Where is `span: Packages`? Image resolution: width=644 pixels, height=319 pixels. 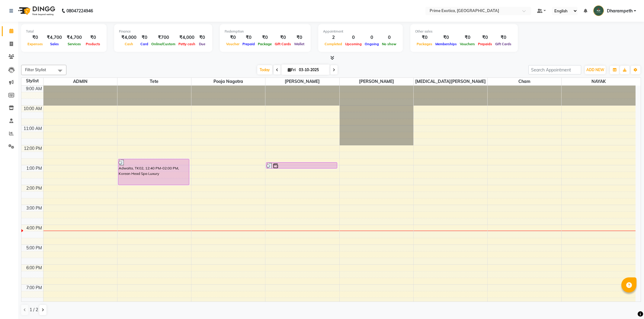 span: Packages is located at coordinates (425, 44).